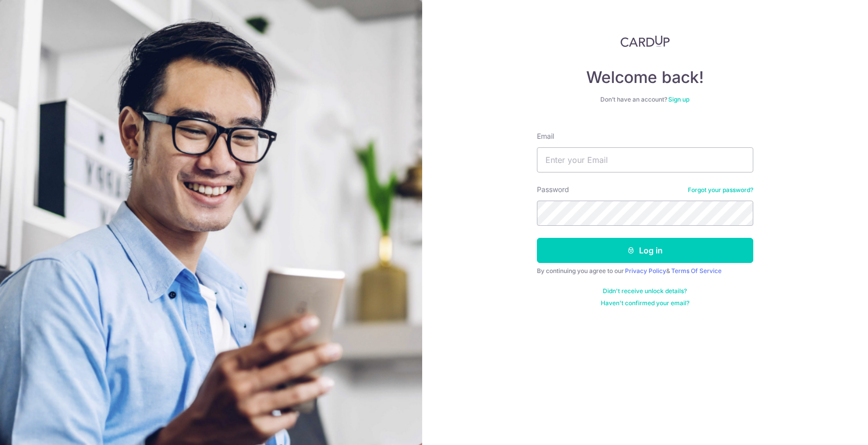 This screenshot has height=445, width=868. Describe the element at coordinates (545, 137) in the screenshot. I see `label: Email` at that location.